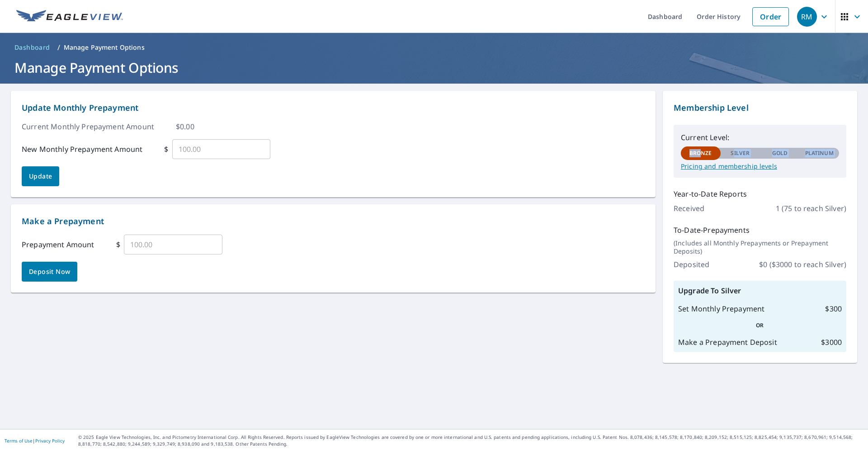  Describe the element at coordinates (819, 153) in the screenshot. I see `p: Platinum` at that location.